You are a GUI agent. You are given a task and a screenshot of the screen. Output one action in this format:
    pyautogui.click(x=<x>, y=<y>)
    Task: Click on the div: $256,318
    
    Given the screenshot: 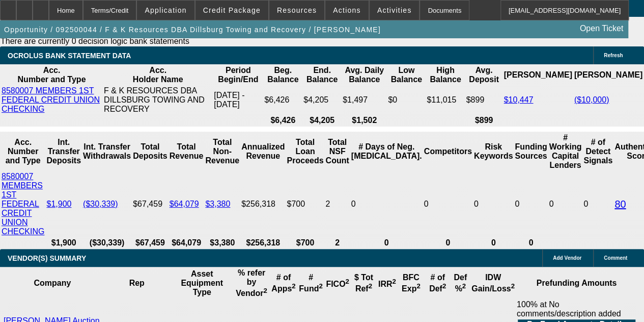 What is the action you would take?
    pyautogui.click(x=263, y=204)
    